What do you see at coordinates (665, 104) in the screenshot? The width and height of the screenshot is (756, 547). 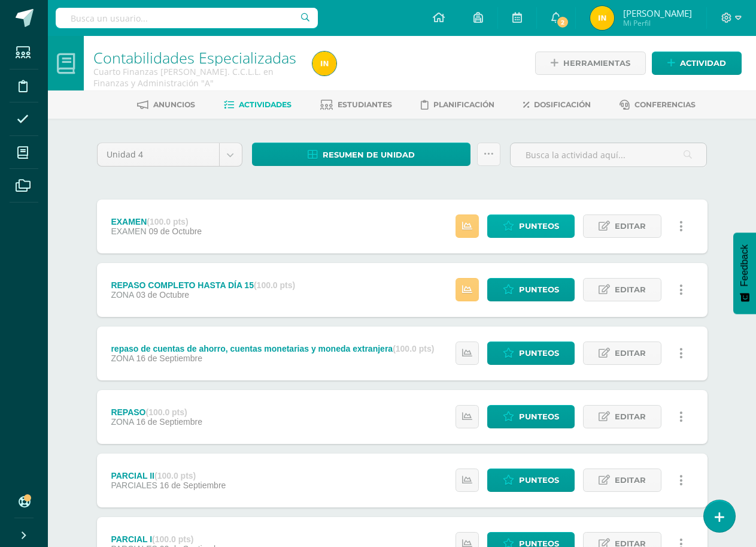 I see `span: Conferencias` at bounding box center [665, 104].